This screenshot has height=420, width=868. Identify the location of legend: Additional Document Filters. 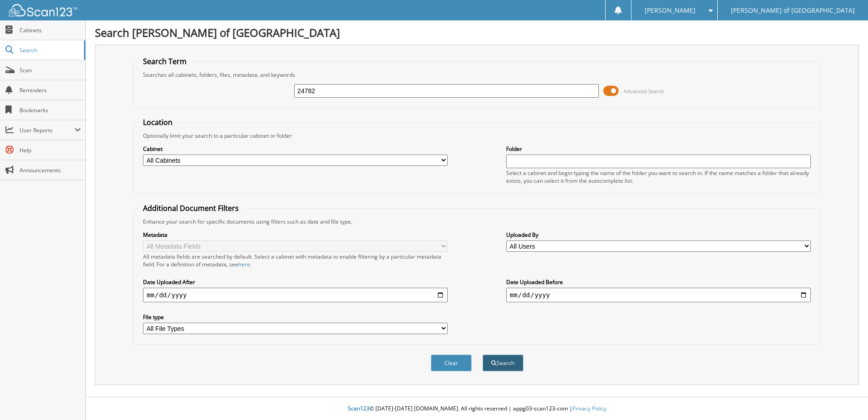
(190, 208).